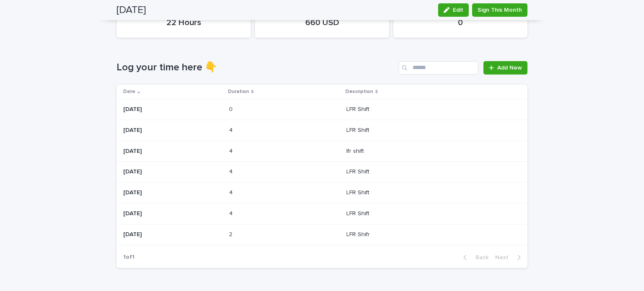 The height and width of the screenshot is (291, 644). What do you see at coordinates (500, 10) in the screenshot?
I see `span: Sign This Month` at bounding box center [500, 10].